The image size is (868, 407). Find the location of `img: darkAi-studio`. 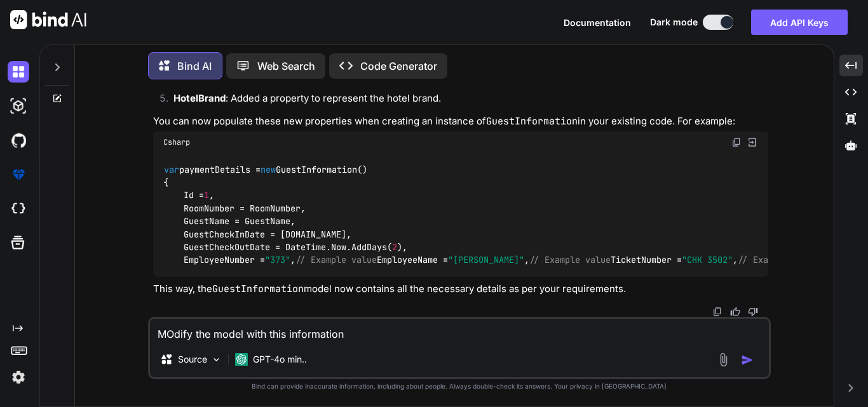

img: darkAi-studio is located at coordinates (19, 106).